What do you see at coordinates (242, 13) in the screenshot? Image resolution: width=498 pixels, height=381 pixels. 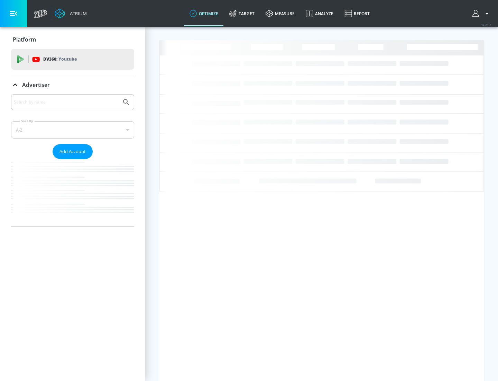 I see `a: Target` at bounding box center [242, 13].